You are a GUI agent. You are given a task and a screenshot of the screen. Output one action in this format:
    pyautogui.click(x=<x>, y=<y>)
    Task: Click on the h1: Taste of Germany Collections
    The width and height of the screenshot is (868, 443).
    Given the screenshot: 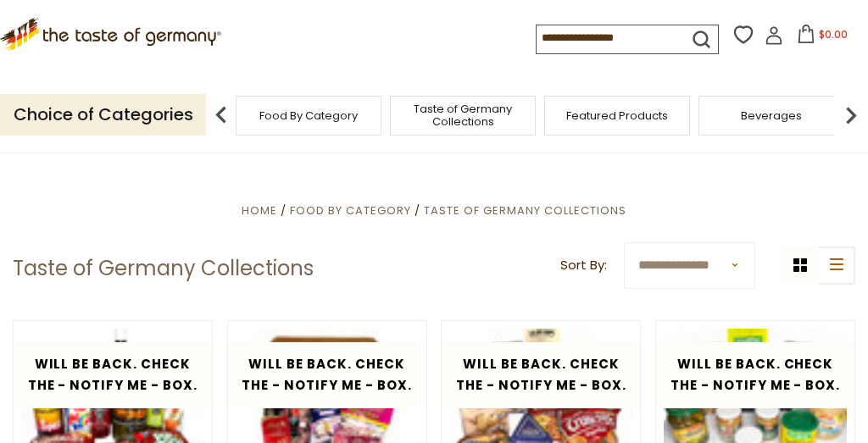 What is the action you would take?
    pyautogui.click(x=162, y=269)
    